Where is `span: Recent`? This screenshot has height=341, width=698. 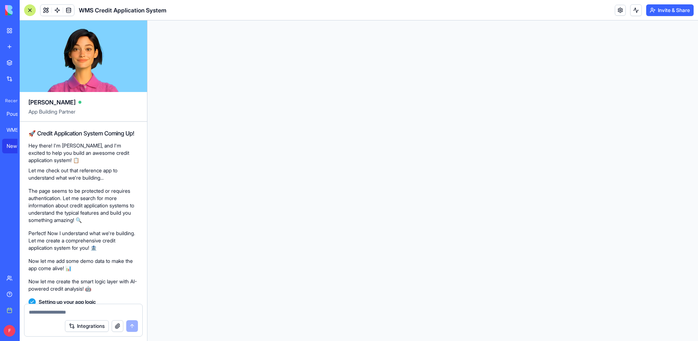
span: Recent is located at coordinates (10, 101).